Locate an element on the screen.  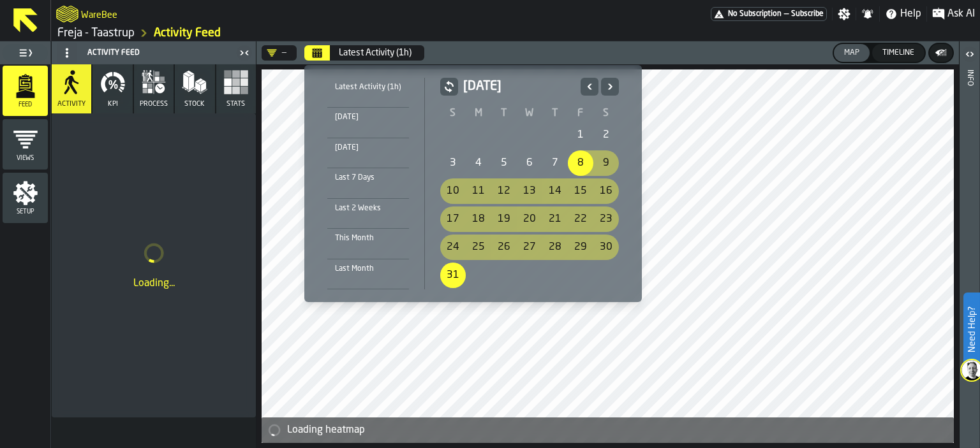
table: August 2025 is located at coordinates (529, 198).